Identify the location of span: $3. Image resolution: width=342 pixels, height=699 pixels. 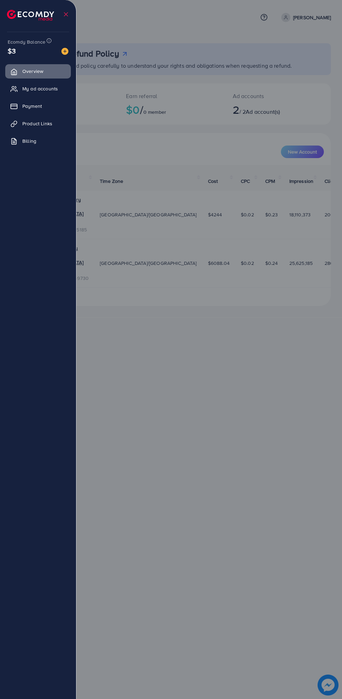
(12, 51).